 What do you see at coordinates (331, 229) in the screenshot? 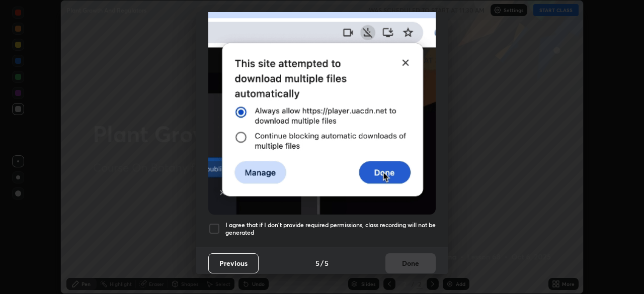
I see `h5: I agree that if I don't provide required permissions, class recording will not be generated` at bounding box center [331, 229].